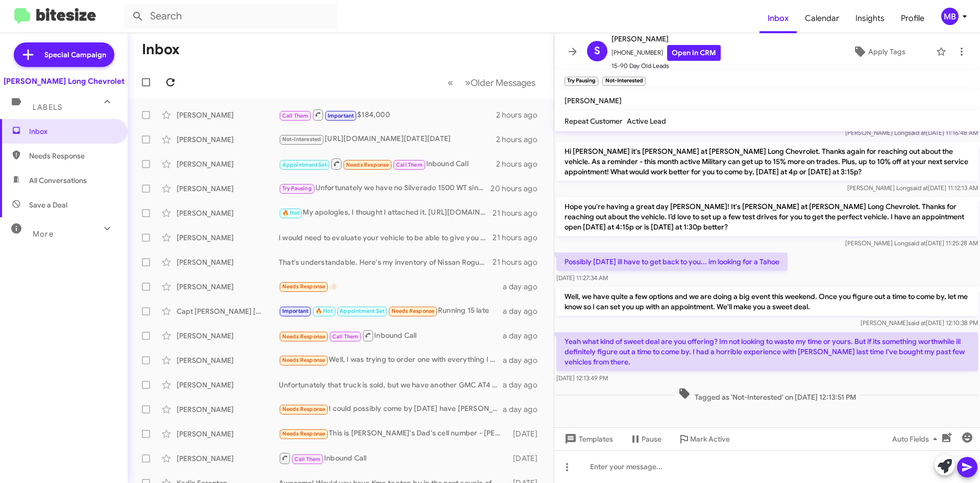  What do you see at coordinates (710, 439) in the screenshot?
I see `span: Mark Active` at bounding box center [710, 439].